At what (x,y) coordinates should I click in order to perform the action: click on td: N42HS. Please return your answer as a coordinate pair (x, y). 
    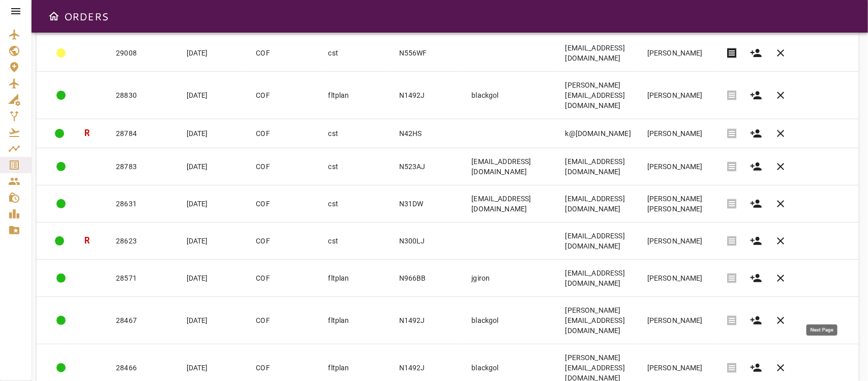
    Looking at the image, I should click on (427, 134).